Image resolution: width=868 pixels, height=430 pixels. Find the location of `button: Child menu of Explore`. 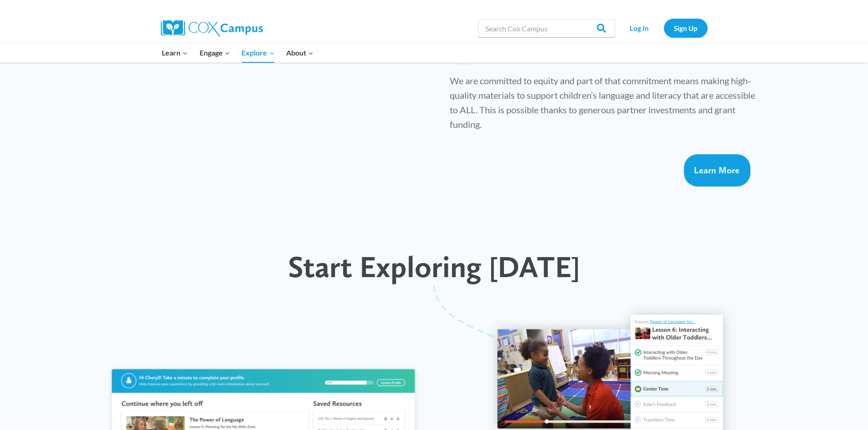

button: Child menu of Explore is located at coordinates (259, 53).